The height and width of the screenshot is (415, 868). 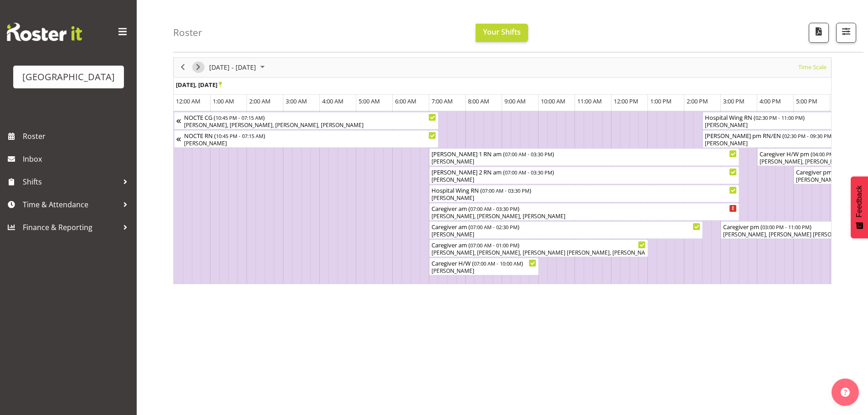 What do you see at coordinates (502, 33) in the screenshot?
I see `button: Your Shifts` at bounding box center [502, 33].